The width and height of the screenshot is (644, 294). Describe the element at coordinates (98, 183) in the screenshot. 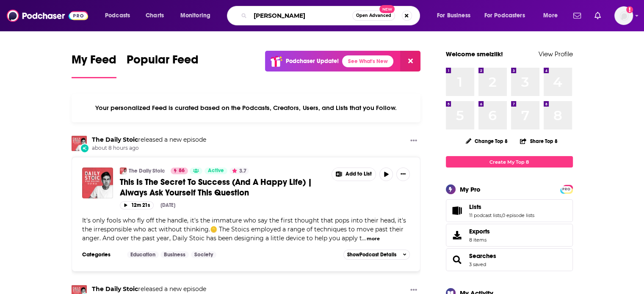

I see `img: This Is The Secret To Success (And A Happy Life) | Always Ask Yourself This Question` at that location.